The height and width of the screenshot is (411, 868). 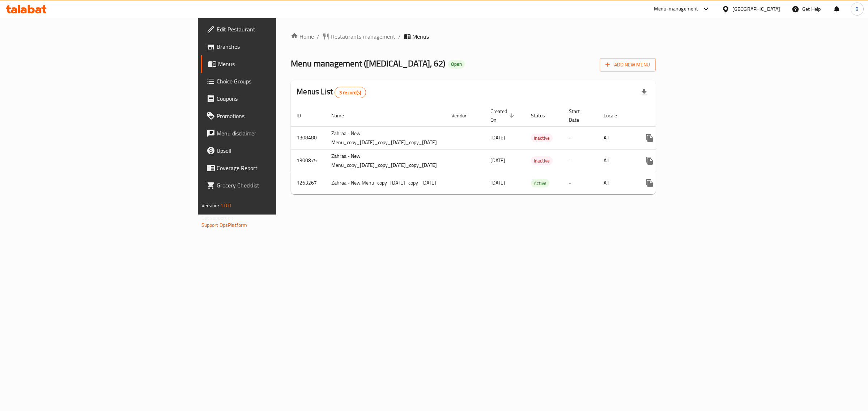 What do you see at coordinates (303, 115) in the screenshot?
I see `span: ID` at bounding box center [303, 115].